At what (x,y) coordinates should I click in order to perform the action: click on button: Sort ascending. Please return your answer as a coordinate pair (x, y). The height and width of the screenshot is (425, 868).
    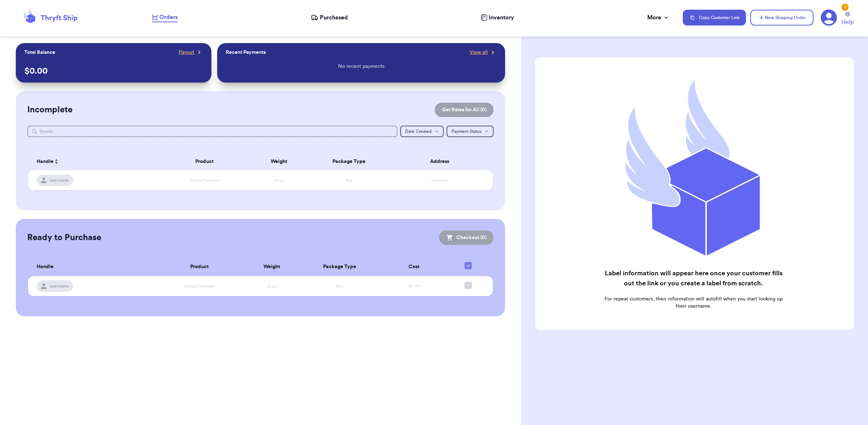
    Looking at the image, I should click on (57, 161).